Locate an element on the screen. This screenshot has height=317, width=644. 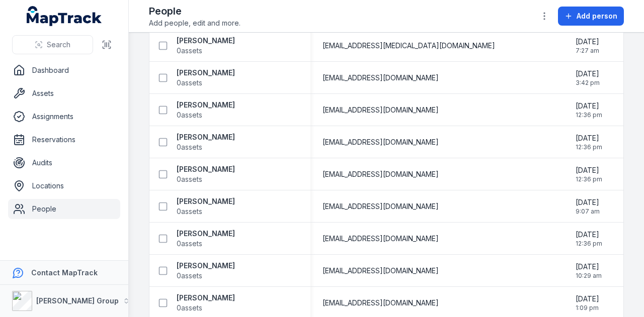
a: Reservations is located at coordinates (64, 140).